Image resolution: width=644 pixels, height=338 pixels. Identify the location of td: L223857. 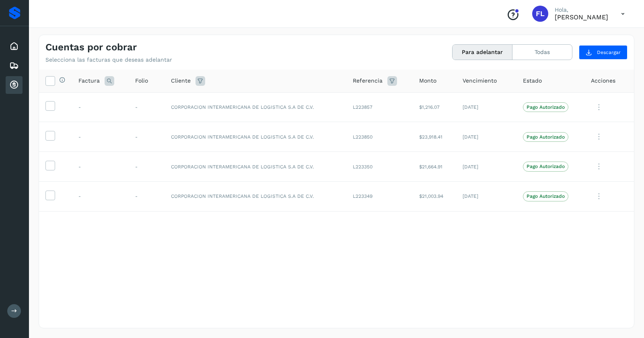
(380, 107).